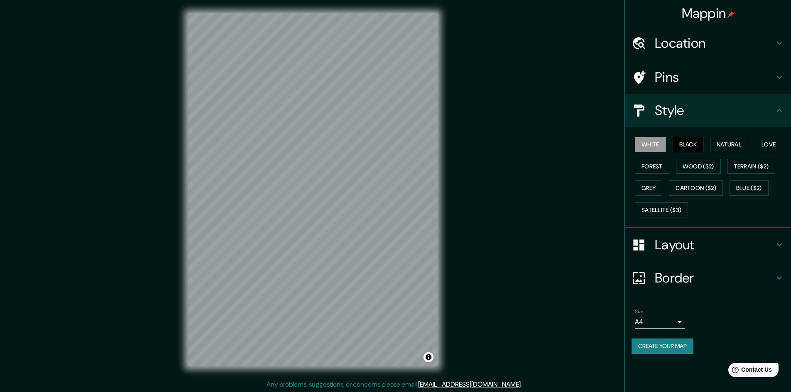 Image resolution: width=791 pixels, height=392 pixels. I want to click on div: A4, so click(660, 322).